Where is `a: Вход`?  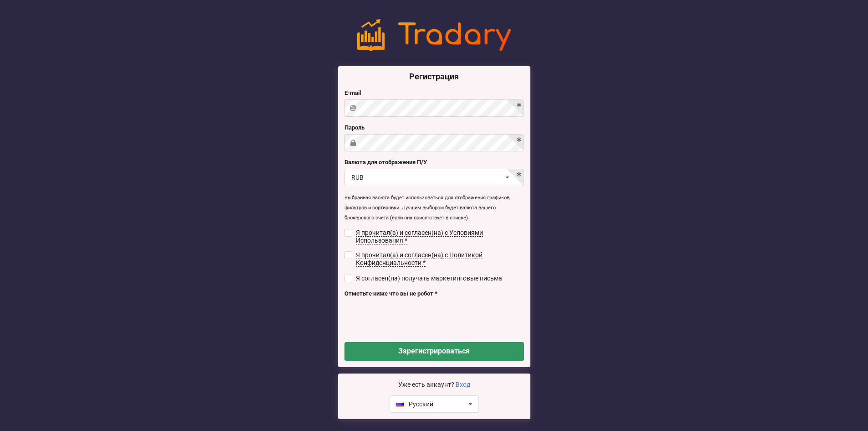 a: Вход is located at coordinates (463, 384).